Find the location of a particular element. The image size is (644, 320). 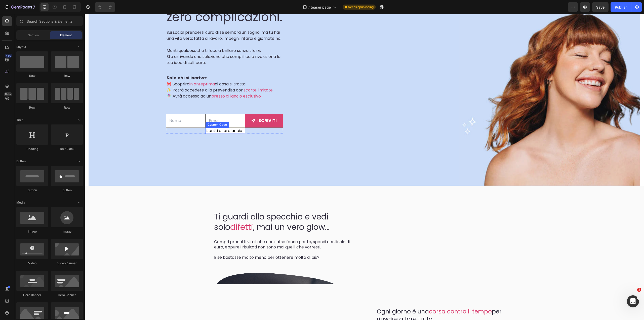

span: Element is located at coordinates (66, 35).